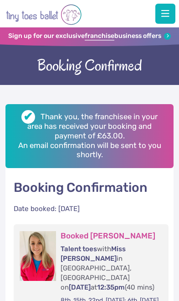 The image size is (179, 301). I want to click on p: Booking Confirmation, so click(91, 187).